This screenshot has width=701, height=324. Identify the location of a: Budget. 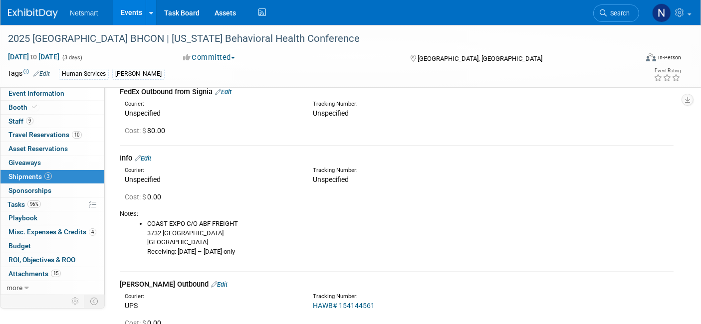
(52, 246).